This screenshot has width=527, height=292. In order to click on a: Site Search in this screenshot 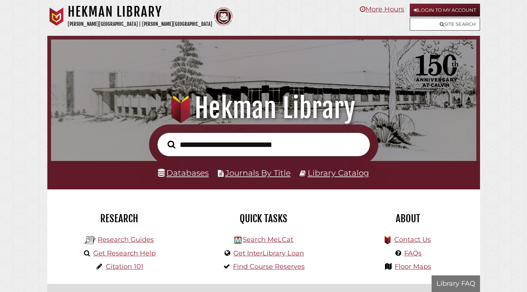, I will do `click(445, 24)`.